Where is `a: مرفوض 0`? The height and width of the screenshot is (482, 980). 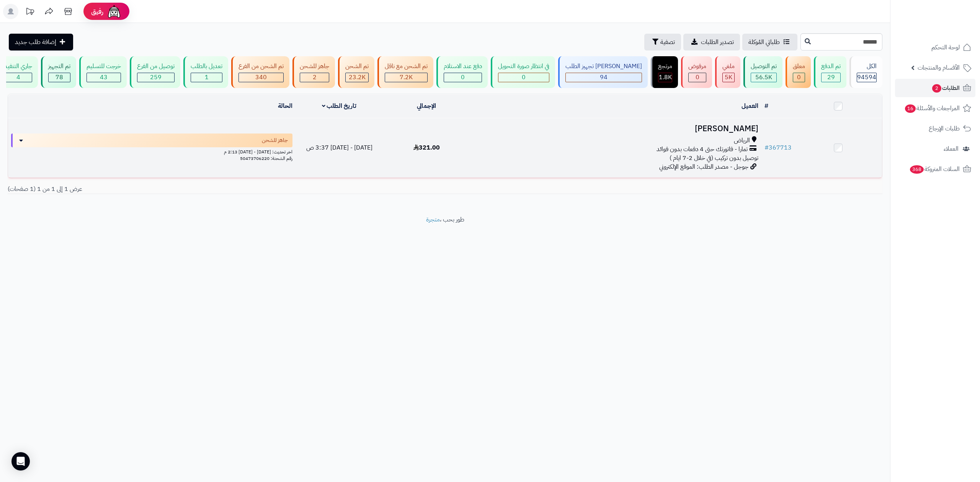
a: مرفوض 0 is located at coordinates (696, 72).